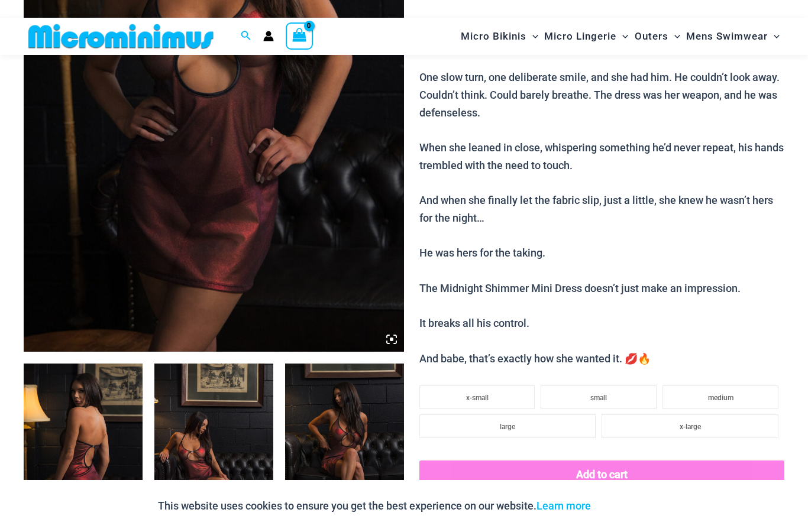  What do you see at coordinates (299, 36) in the screenshot?
I see `a: View Shopping Cart, empty` at bounding box center [299, 36].